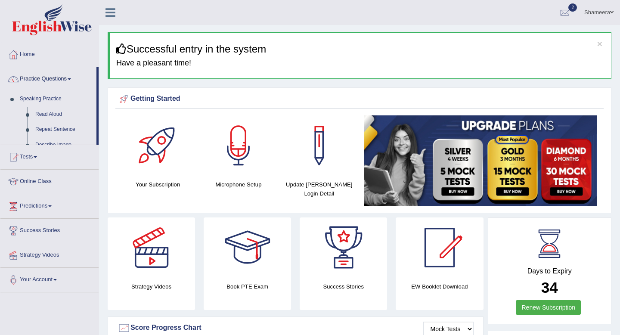 The height and width of the screenshot is (335, 620). Describe the element at coordinates (56, 99) in the screenshot. I see `a: Speaking Practice` at that location.